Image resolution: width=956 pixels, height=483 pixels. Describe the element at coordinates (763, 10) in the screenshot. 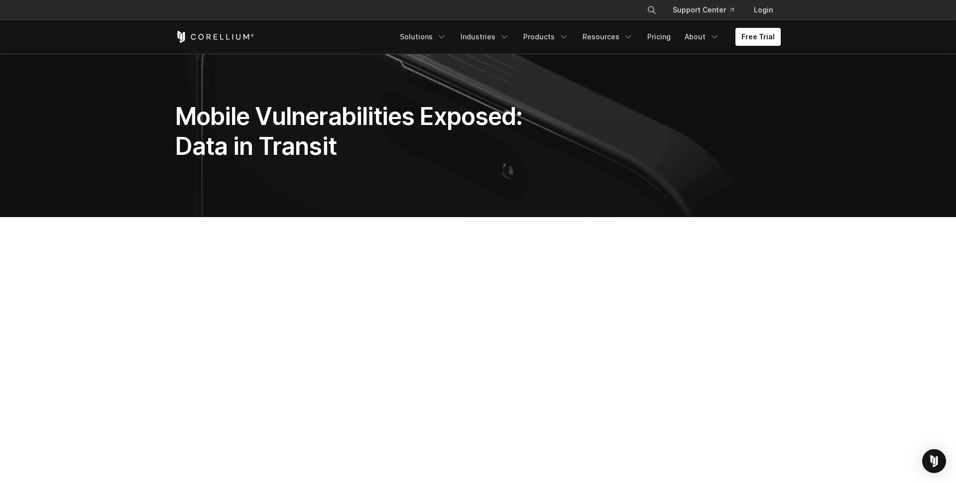

I see `a: Login` at that location.